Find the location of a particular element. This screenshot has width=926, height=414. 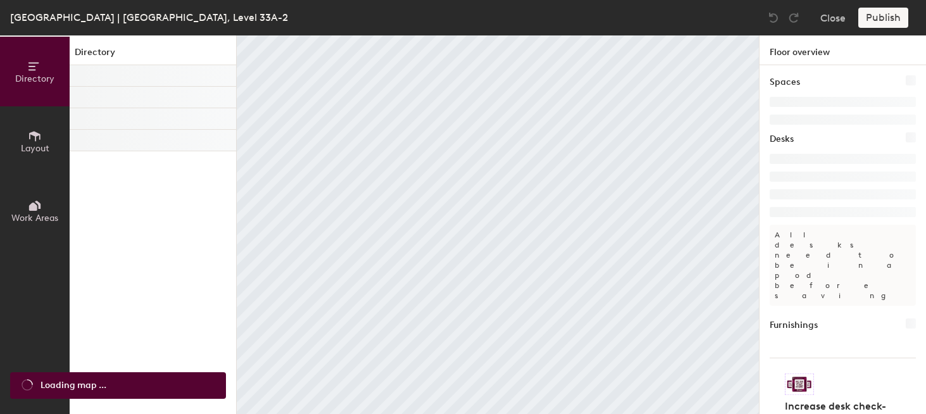

span: Layout is located at coordinates (35, 148).